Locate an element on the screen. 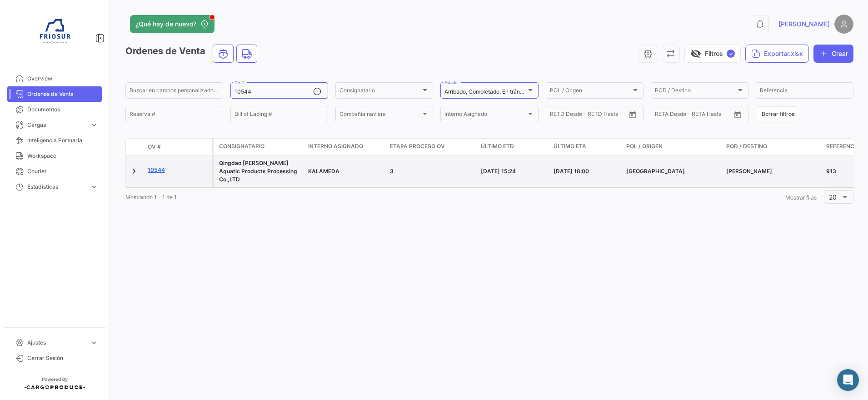 The width and height of the screenshot is (868, 400). button: Crear is located at coordinates (834, 54).